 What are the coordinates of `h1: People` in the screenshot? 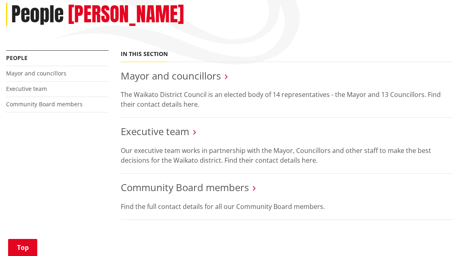 It's located at (37, 15).